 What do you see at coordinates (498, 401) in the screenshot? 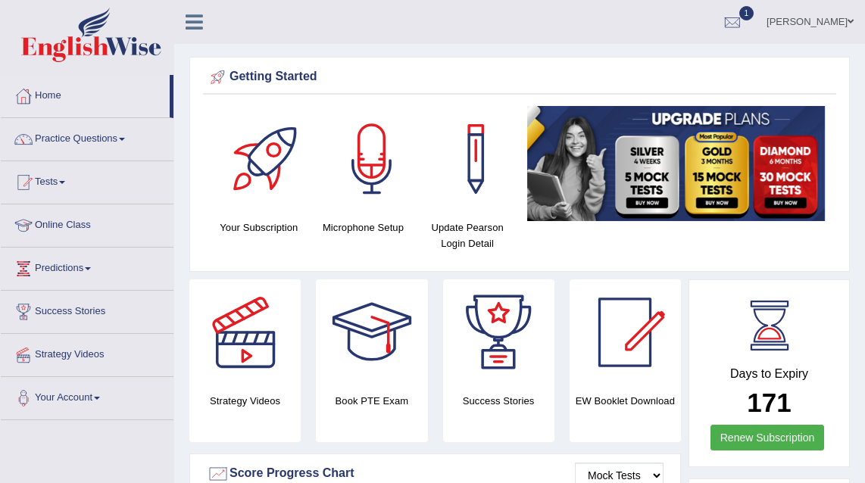
I see `h4: Success Stories` at bounding box center [498, 401].